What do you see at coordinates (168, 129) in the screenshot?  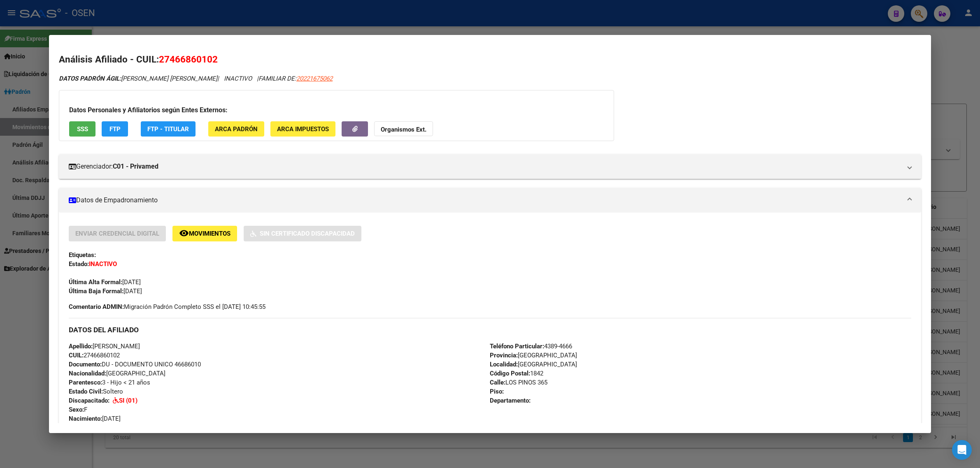 I see `span: FTP - Titular` at bounding box center [168, 129].